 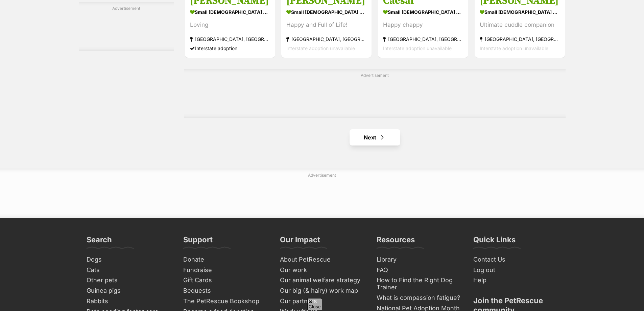 I want to click on a: Our partners, so click(x=322, y=301).